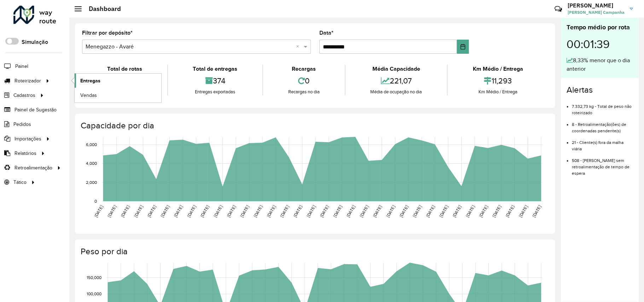 The width and height of the screenshot is (644, 302). What do you see at coordinates (34, 42) in the screenshot?
I see `label: Simulação` at bounding box center [34, 42].